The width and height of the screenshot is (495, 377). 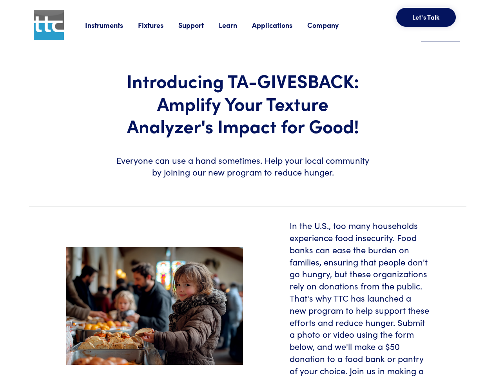 What do you see at coordinates (155, 306) in the screenshot?
I see `img: food-pantry-header.jpeg` at bounding box center [155, 306].